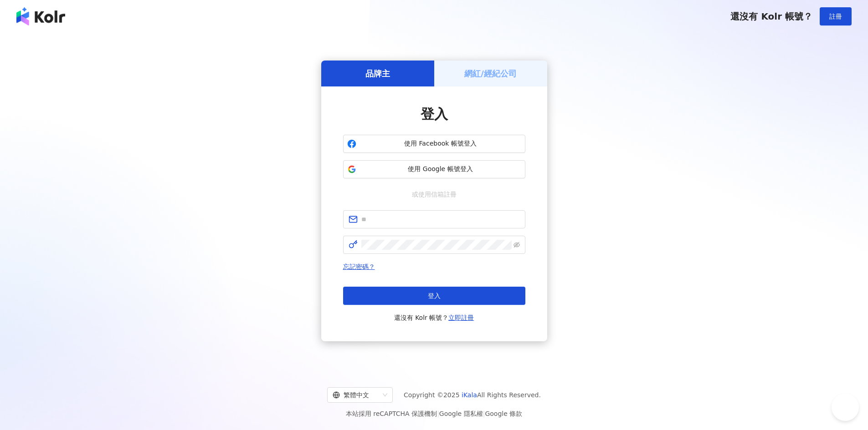 The width and height of the screenshot is (868, 430). I want to click on button: 使用 Google 帳號登入, so click(434, 169).